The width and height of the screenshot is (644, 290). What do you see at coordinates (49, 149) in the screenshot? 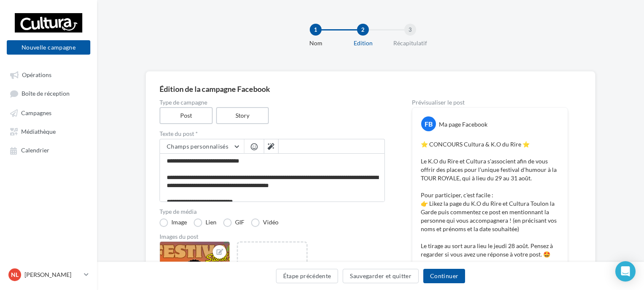
I see `a: Calendrier` at bounding box center [49, 149].